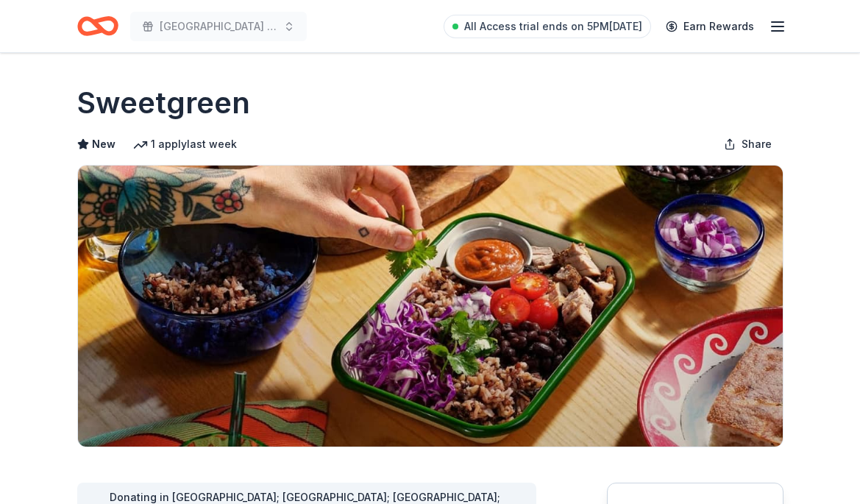  I want to click on h1: Sweetgreen, so click(164, 103).